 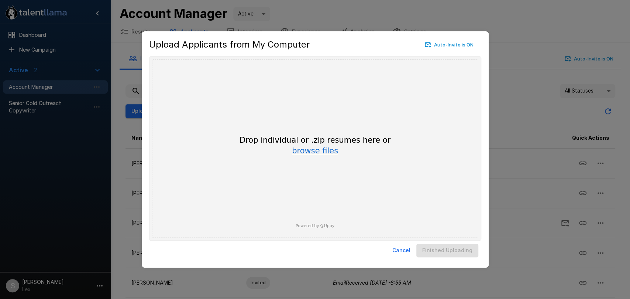 I want to click on button: Cancel, so click(x=401, y=251).